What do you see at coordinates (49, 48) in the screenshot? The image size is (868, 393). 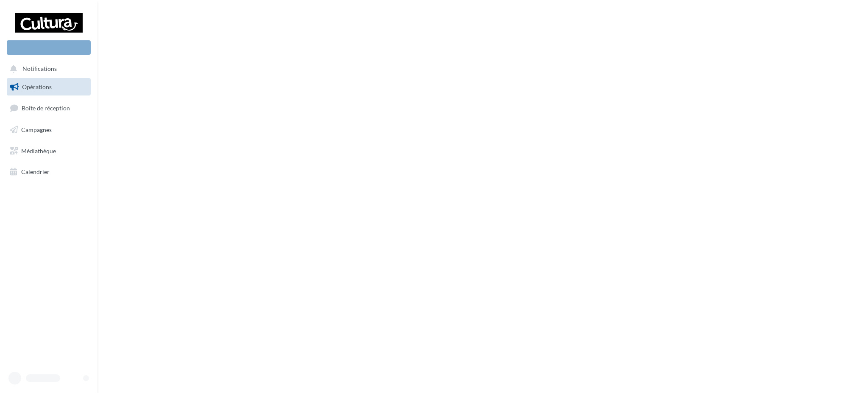 I see `div: Nouvelle campagne` at bounding box center [49, 48].